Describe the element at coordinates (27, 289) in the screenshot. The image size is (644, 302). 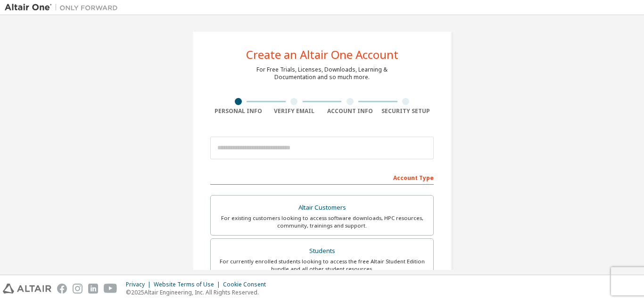
I see `img: altair_logo.svg` at that location.